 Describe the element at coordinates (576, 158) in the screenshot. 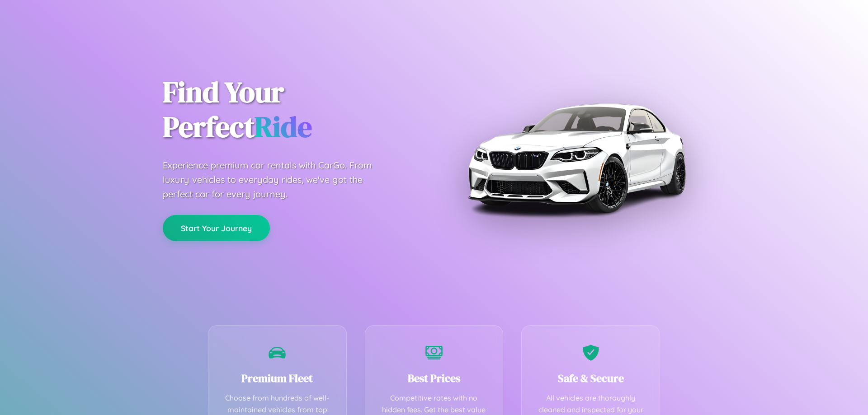

I see `img: Premium BMW car rental vehicle` at that location.